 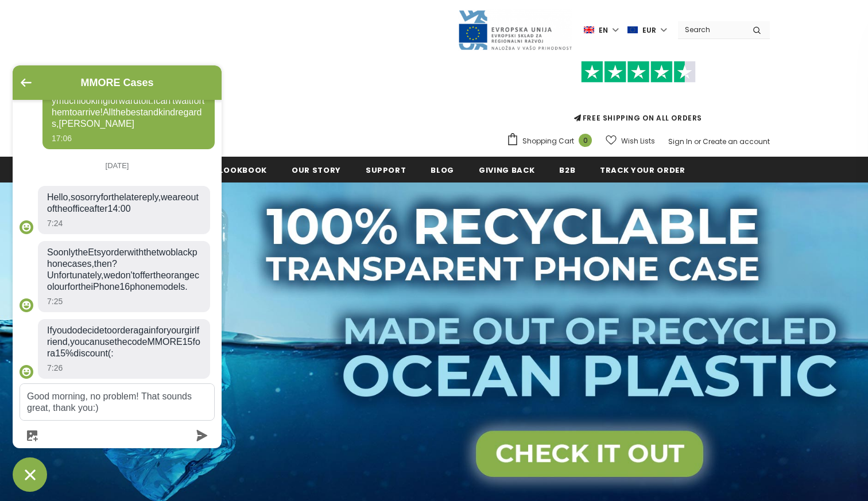 What do you see at coordinates (698, 141) in the screenshot?
I see `span: or` at bounding box center [698, 141].